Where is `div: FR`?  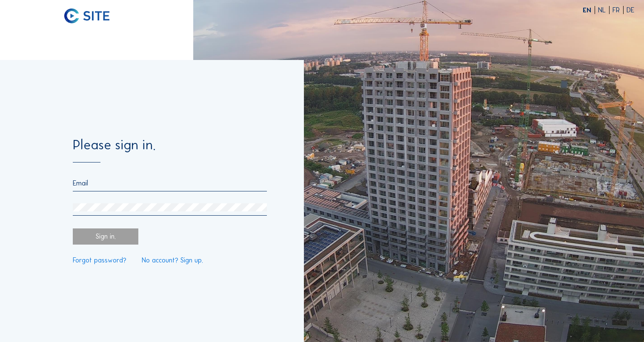 div: FR is located at coordinates (618, 10).